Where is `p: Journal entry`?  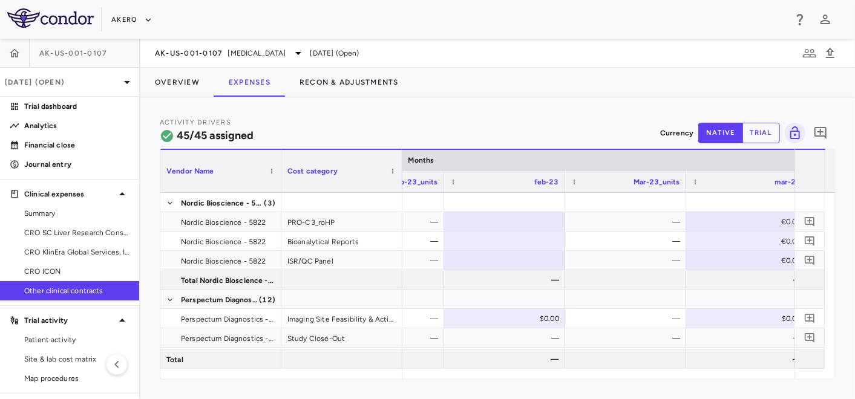
p: Journal entry is located at coordinates (77, 165).